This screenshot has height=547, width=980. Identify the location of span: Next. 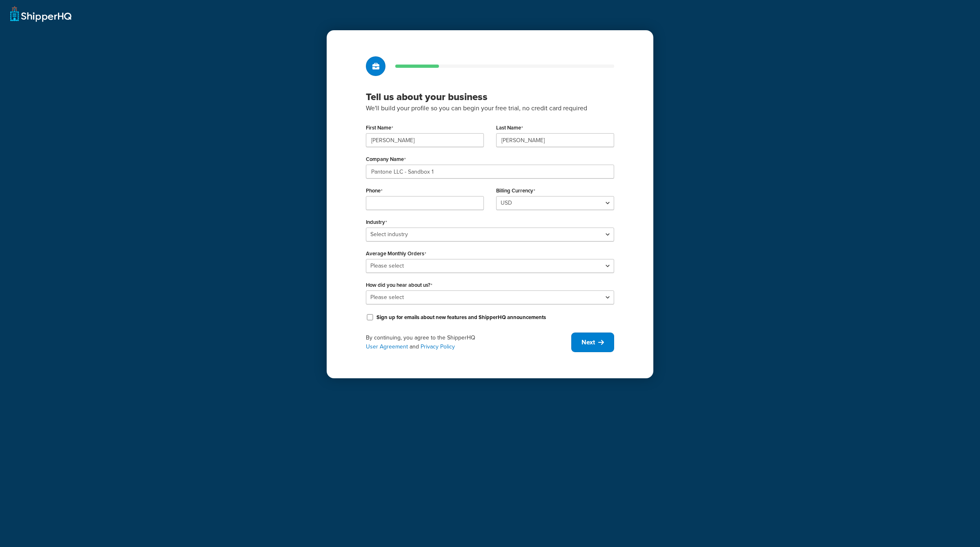
(588, 342).